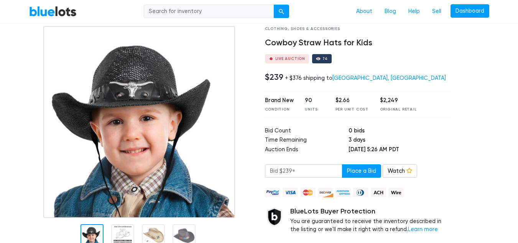  Describe the element at coordinates (279, 100) in the screenshot. I see `div: Brand New` at that location.